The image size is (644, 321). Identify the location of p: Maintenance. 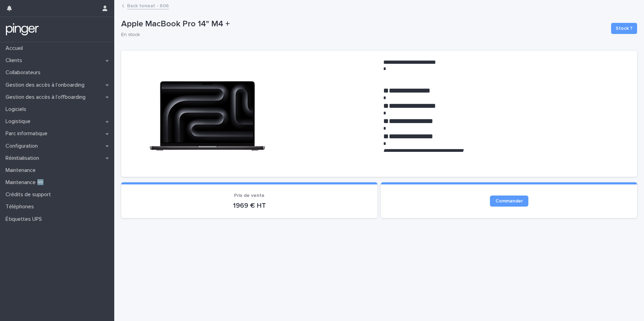
(22, 170).